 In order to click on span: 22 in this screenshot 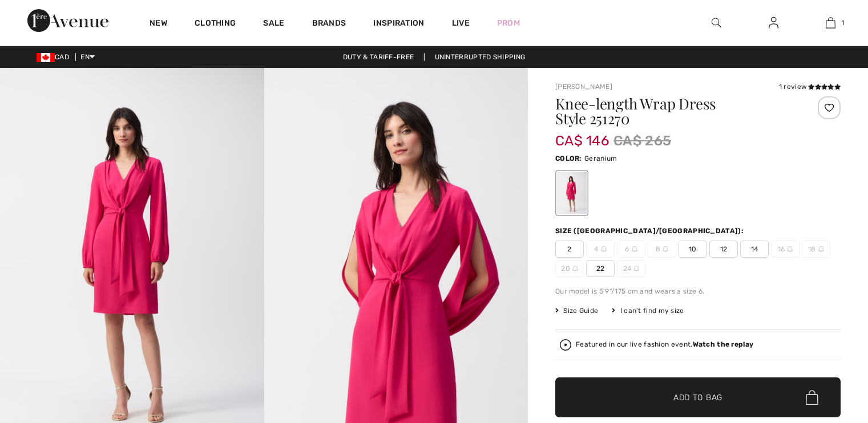, I will do `click(600, 269)`.